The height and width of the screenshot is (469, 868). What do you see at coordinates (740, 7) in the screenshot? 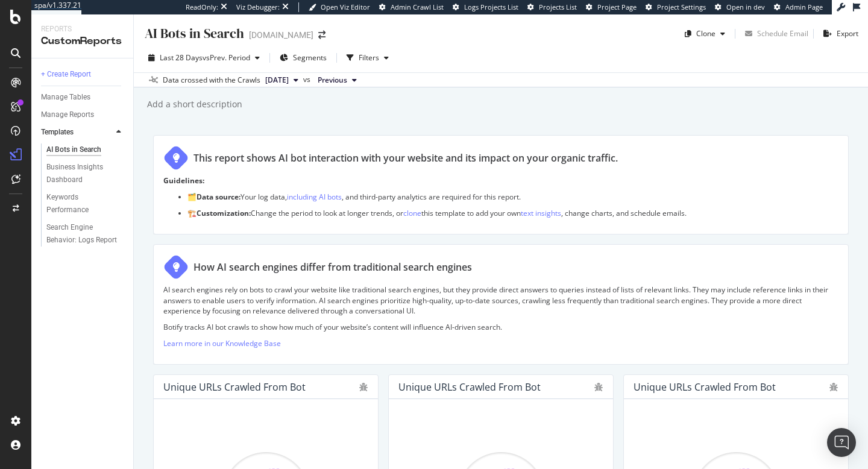
I see `a: Open in dev` at bounding box center [740, 7].